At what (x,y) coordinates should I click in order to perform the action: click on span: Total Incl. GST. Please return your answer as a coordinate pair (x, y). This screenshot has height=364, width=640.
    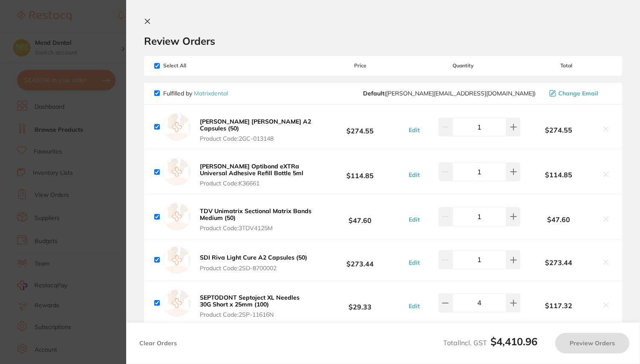
    Looking at the image, I should click on (490, 343).